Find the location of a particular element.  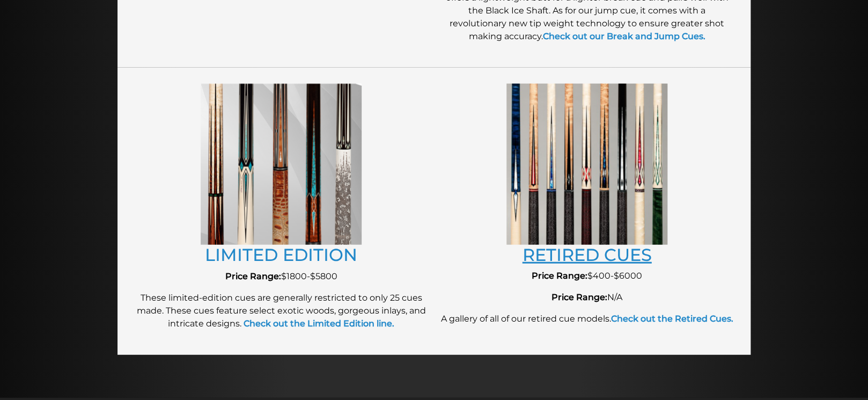

p: A gallery of all of our retired cue models. is located at coordinates (587, 319).